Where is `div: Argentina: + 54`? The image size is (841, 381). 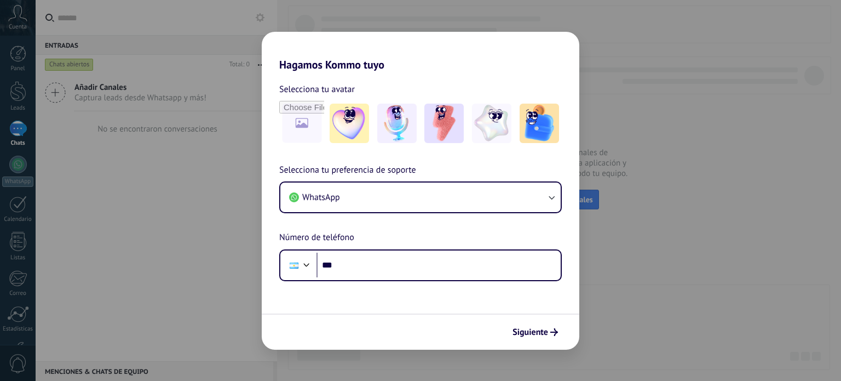
div: Argentina: + 54 is located at coordinates (294, 265).